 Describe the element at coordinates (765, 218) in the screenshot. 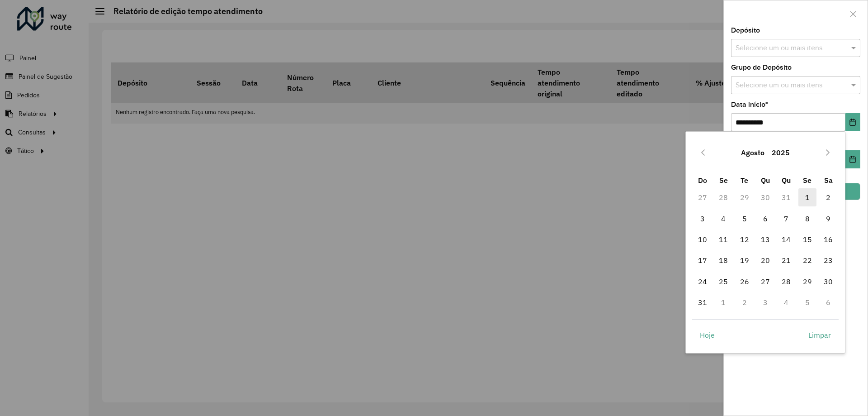

I see `span: 6` at that location.